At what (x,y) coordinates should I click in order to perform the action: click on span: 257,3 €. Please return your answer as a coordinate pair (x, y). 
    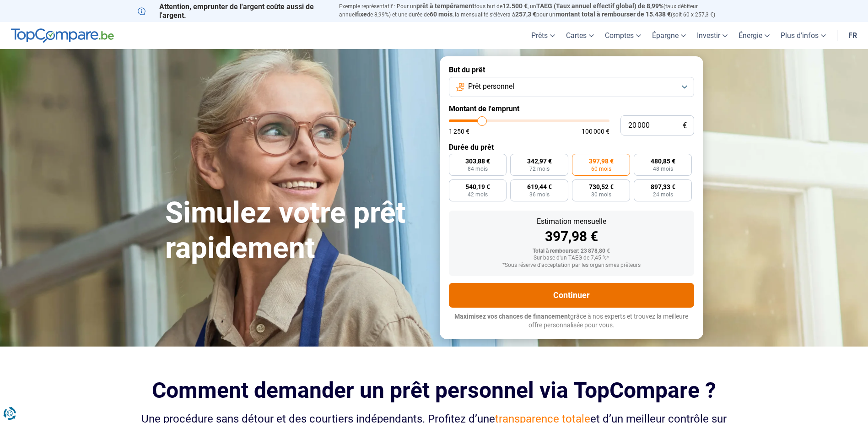
    Looking at the image, I should click on (526, 14).